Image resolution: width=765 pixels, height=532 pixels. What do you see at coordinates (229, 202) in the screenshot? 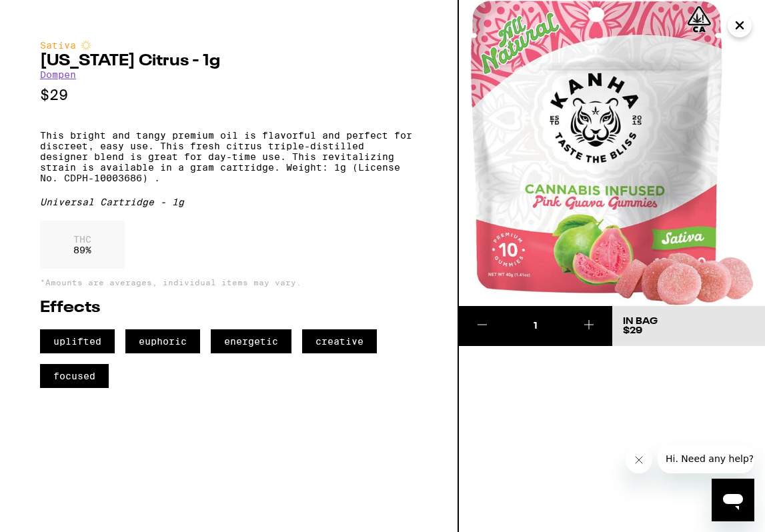
I see `div: Universal Cartridge - 1g` at bounding box center [229, 202].